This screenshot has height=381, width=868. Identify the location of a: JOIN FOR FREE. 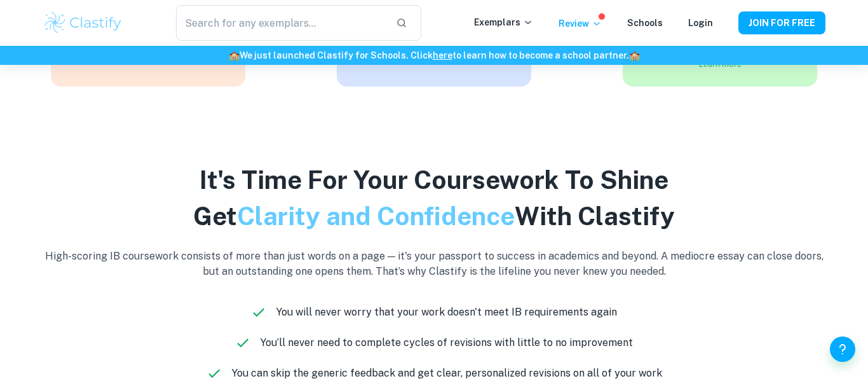
(782, 23).